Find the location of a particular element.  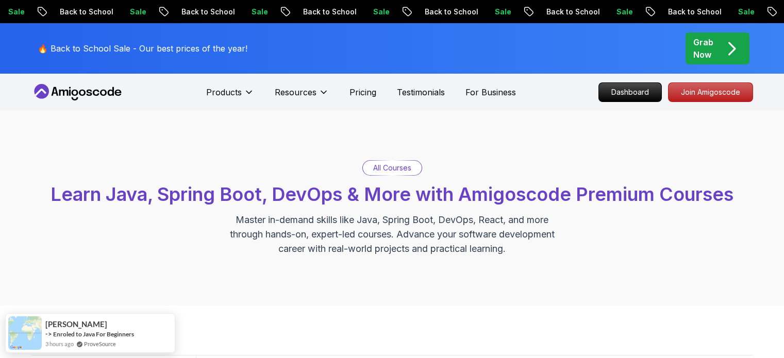

p: Resources is located at coordinates (295, 92).